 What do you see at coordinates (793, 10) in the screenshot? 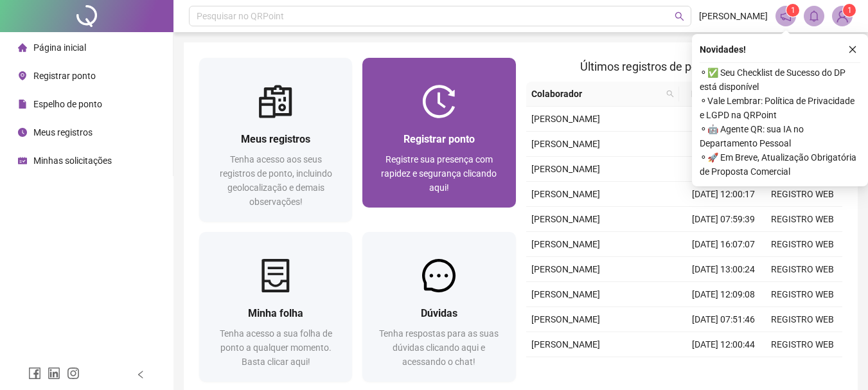
I see `sup: 1` at bounding box center [793, 10].